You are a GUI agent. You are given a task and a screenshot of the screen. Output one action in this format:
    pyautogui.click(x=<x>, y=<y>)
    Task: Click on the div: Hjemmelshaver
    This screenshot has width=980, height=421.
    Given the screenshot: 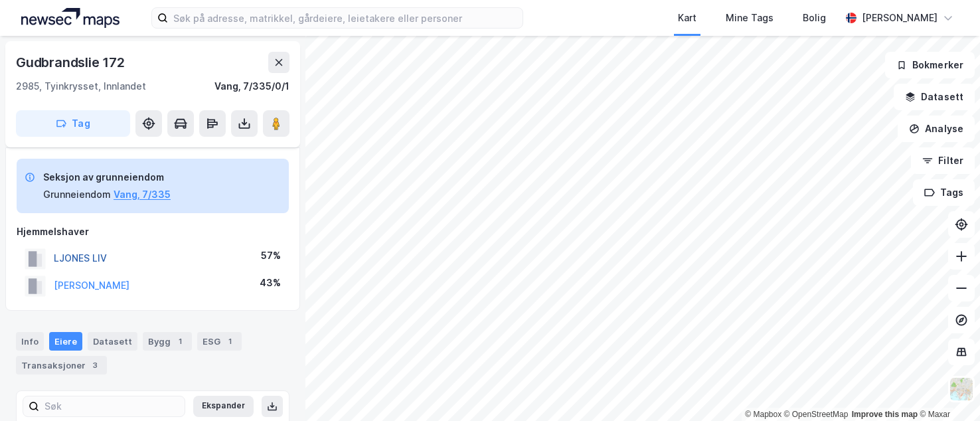 What is the action you would take?
    pyautogui.click(x=153, y=232)
    